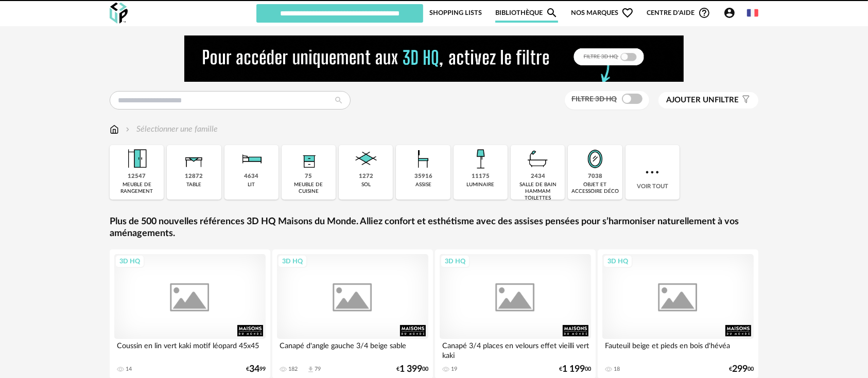 This screenshot has width=868, height=378. What do you see at coordinates (434, 59) in the screenshot?
I see `img: NEW%20NEW%20HQ%20NEW_V1.gif` at bounding box center [434, 59].